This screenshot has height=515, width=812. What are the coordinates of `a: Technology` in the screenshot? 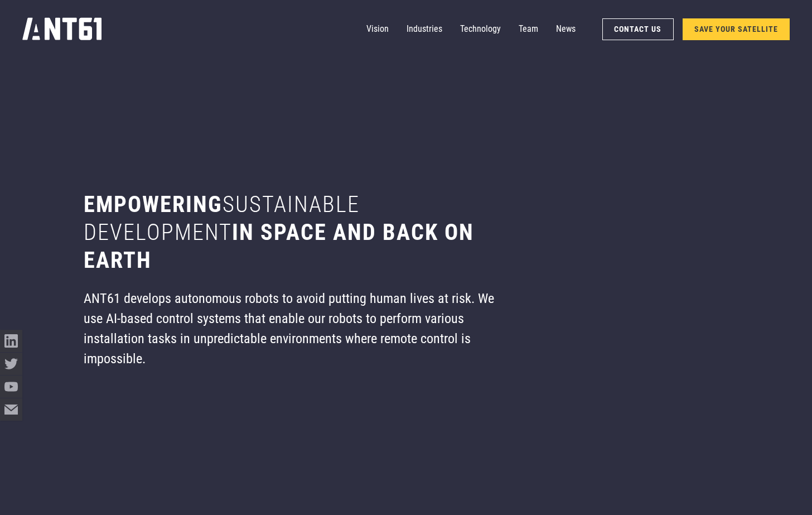 It's located at (481, 29).